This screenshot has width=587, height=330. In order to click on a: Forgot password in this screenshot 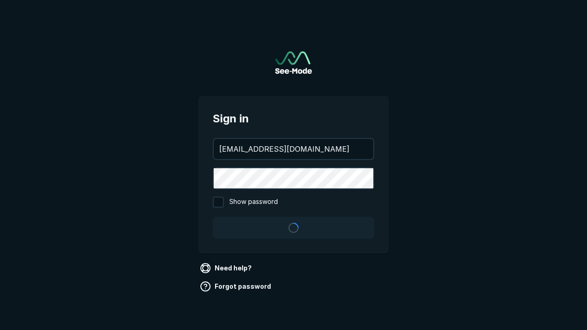, I will do `click(236, 287)`.